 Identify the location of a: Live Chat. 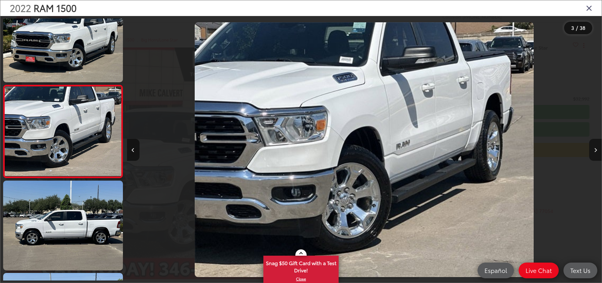
(539, 270).